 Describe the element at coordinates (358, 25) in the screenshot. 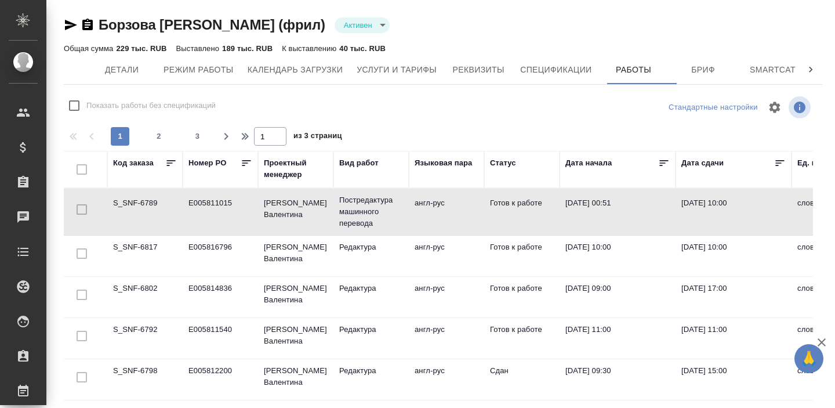

I see `button: Активен` at that location.